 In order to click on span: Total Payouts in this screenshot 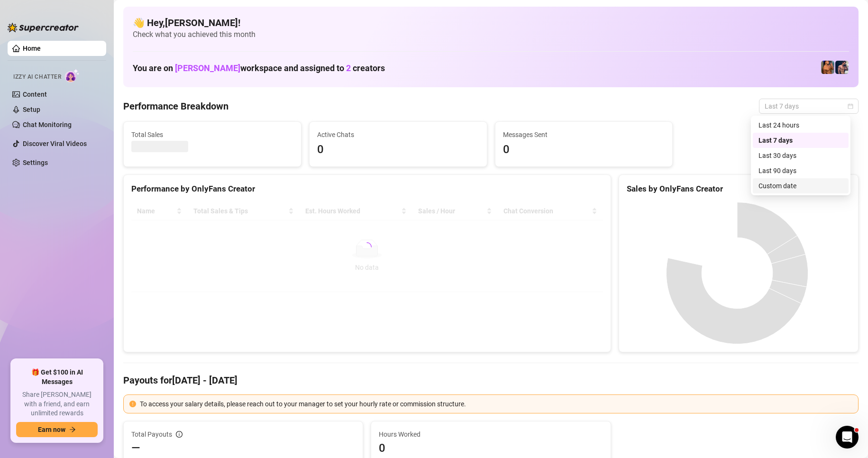, I will do `click(152, 434)`.